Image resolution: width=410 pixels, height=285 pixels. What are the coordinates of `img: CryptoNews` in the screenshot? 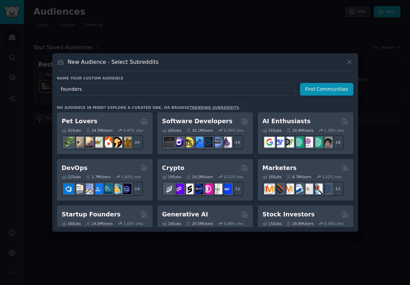 It's located at (217, 189).